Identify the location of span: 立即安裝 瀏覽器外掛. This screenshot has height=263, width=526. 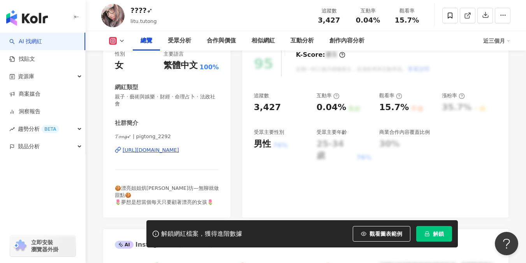
(45, 246).